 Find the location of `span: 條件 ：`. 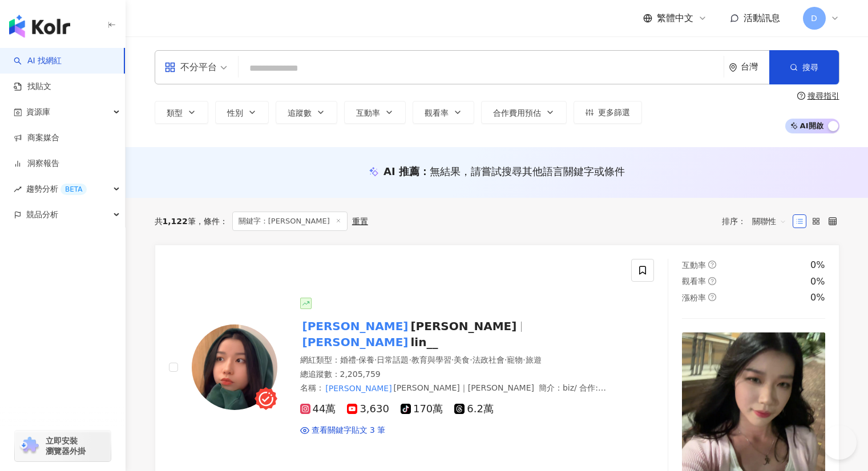

span: 條件 ： is located at coordinates (212, 222).